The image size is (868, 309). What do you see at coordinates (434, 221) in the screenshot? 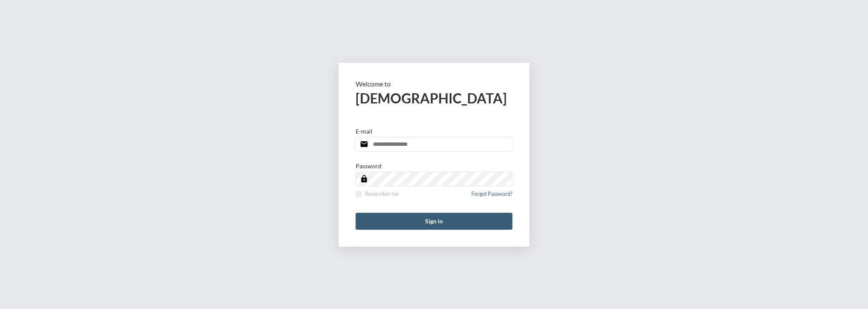
I see `button: Sign in` at bounding box center [434, 221].